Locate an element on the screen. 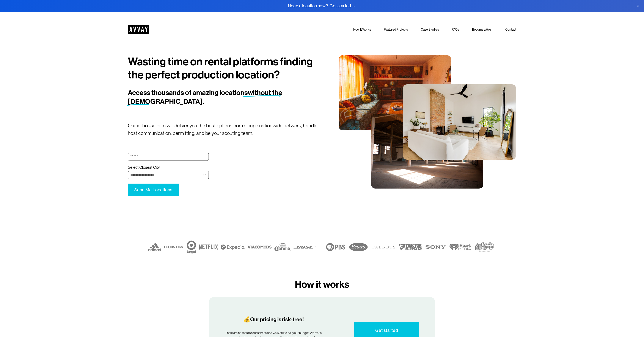  a: How It Works is located at coordinates (362, 30).